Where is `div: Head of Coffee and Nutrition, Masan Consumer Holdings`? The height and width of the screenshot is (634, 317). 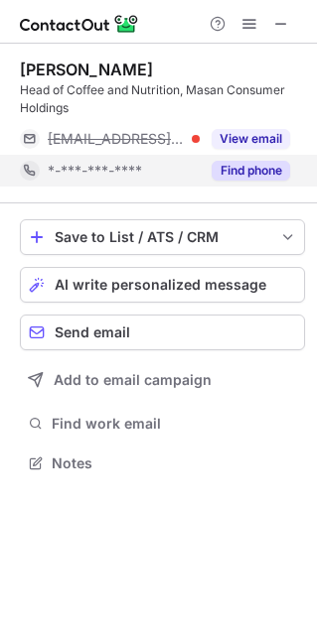
div: Head of Coffee and Nutrition, Masan Consumer Holdings is located at coordinates (162, 99).